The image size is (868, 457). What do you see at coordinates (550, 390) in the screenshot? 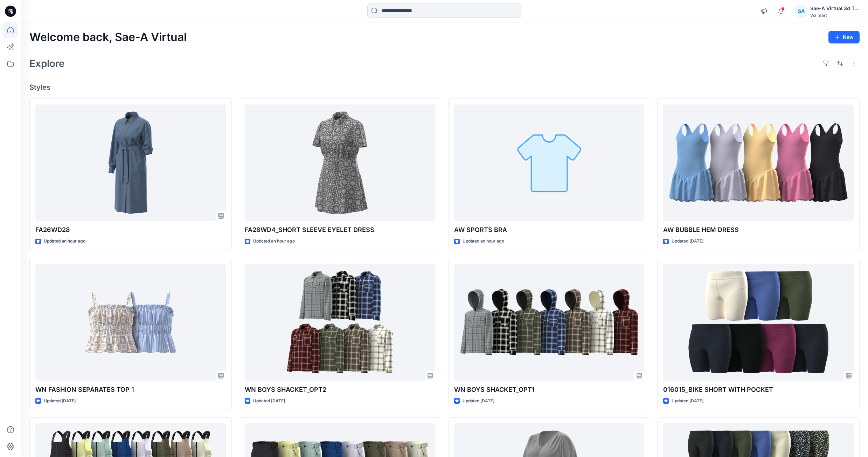
I see `p: WN BOYS SHACKET_OPT1` at bounding box center [550, 390].